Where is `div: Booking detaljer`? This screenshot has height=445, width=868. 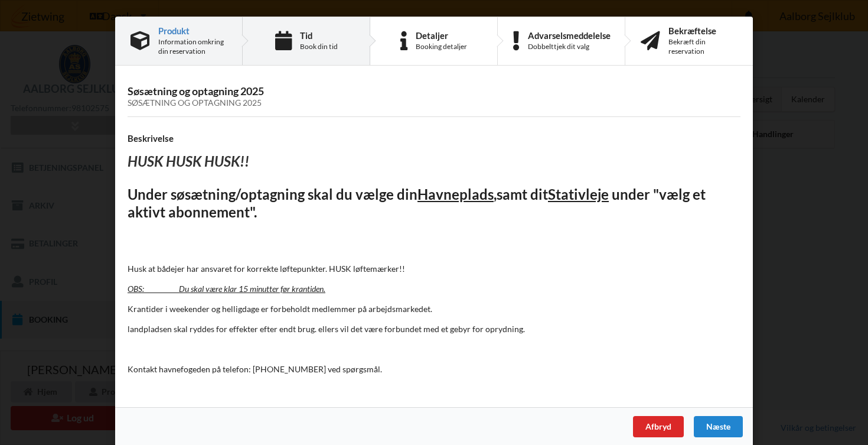 div: Booking detaljer is located at coordinates (441, 47).